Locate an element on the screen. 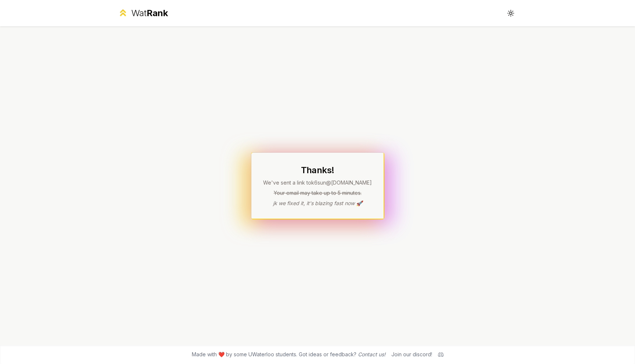  div: Wat is located at coordinates (149, 13).